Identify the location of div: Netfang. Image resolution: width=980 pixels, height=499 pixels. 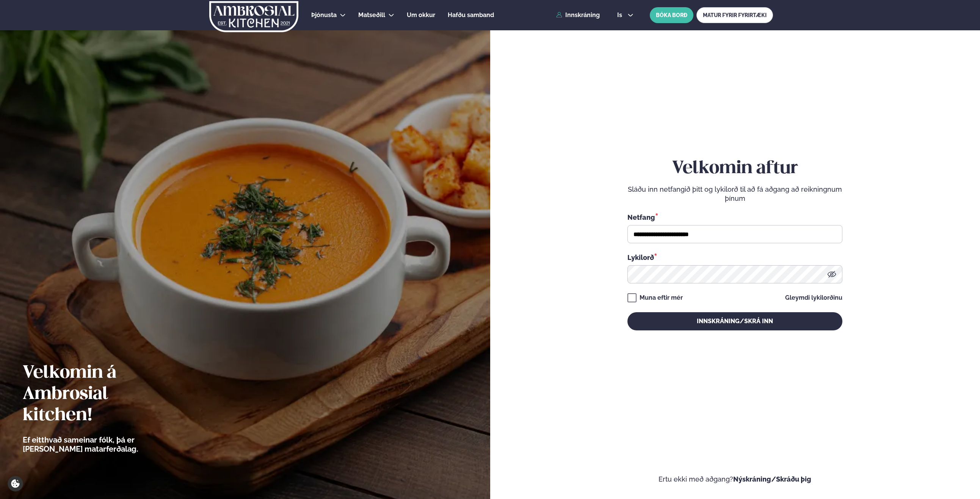
(735, 217).